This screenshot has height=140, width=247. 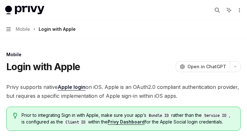 What do you see at coordinates (126, 122) in the screenshot?
I see `a: Privy Dashboard` at bounding box center [126, 122].